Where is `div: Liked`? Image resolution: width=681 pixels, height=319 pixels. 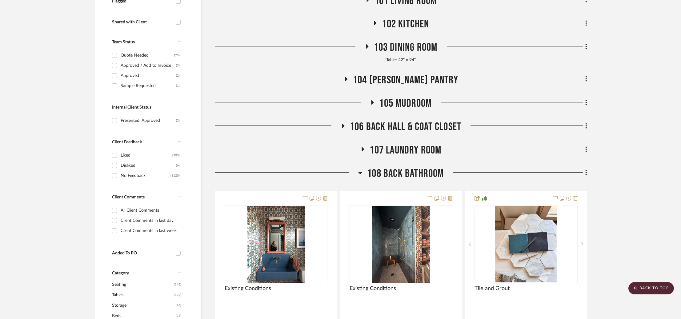
div: Liked is located at coordinates (146, 155).